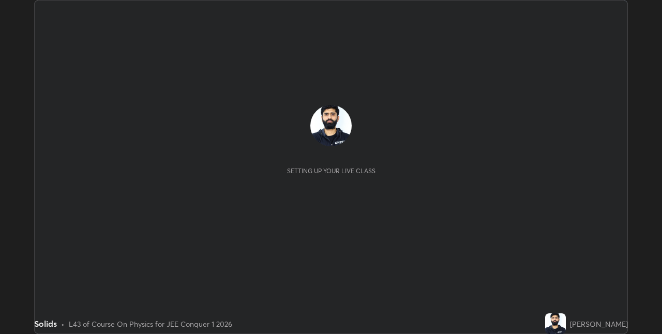 Image resolution: width=662 pixels, height=334 pixels. I want to click on div: Solids, so click(46, 324).